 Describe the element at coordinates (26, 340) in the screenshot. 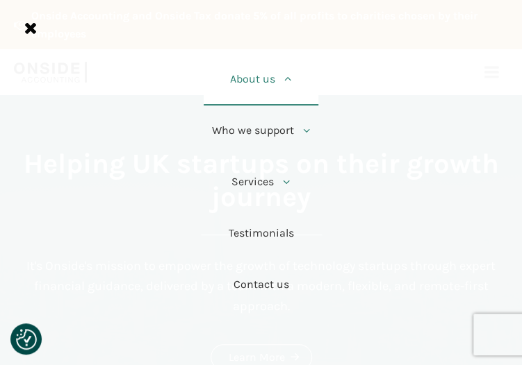

I see `img: Revisit consent button` at that location.